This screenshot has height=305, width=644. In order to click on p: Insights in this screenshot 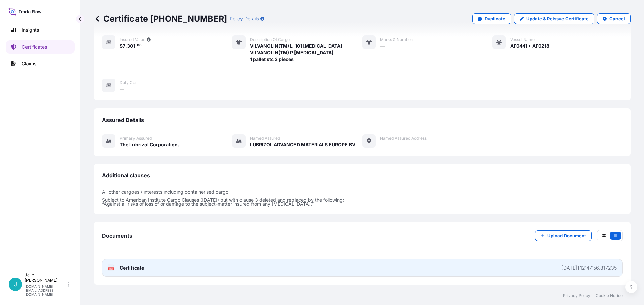, I will do `click(30, 30)`.